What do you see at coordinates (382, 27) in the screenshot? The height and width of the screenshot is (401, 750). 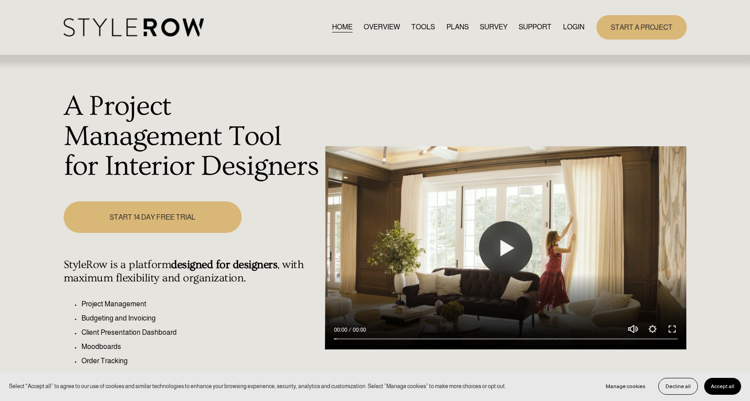 I see `a: OVERVIEW` at bounding box center [382, 27].